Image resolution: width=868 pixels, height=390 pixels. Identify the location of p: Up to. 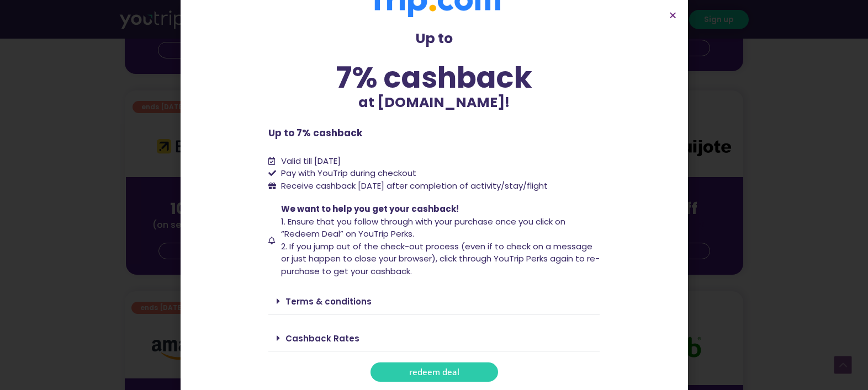
(434, 39).